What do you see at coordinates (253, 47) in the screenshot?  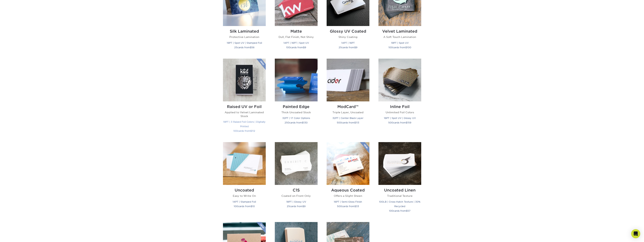 I see `span: 56` at bounding box center [253, 47].